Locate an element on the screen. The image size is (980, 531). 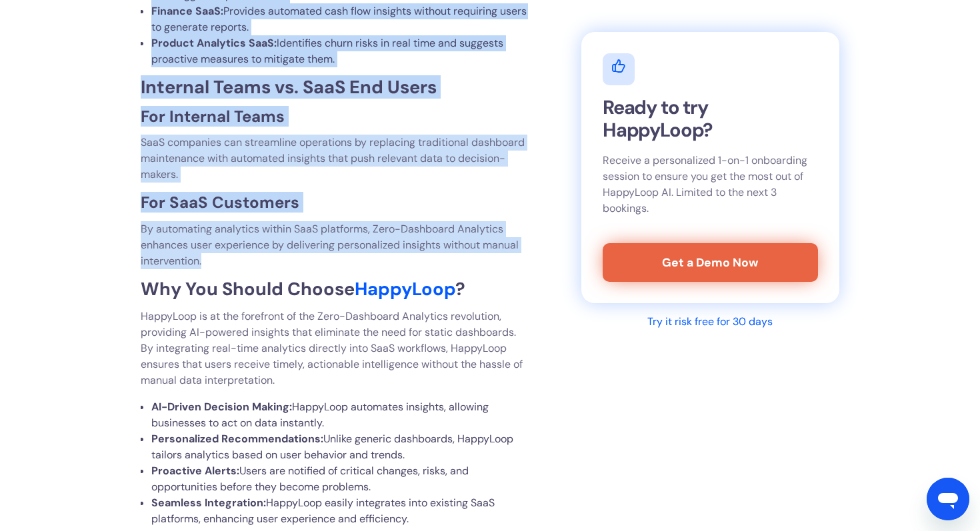
strong: Finance SaaS: is located at coordinates (188, 10).